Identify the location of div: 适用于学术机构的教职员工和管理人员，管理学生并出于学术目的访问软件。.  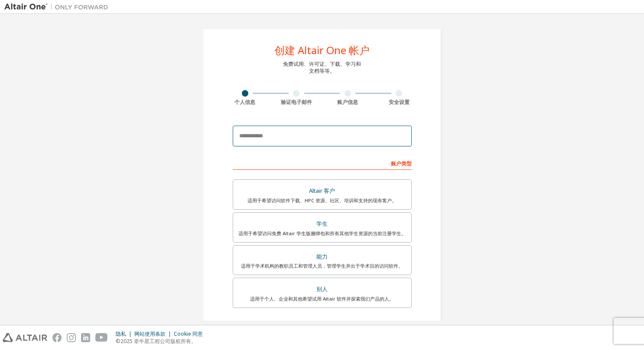
(322, 266).